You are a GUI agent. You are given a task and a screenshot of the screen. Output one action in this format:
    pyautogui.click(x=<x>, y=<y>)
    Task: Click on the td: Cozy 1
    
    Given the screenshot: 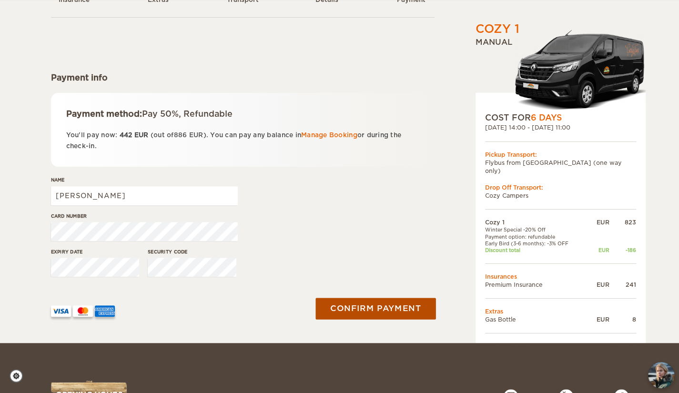 What is the action you would take?
    pyautogui.click(x=536, y=222)
    